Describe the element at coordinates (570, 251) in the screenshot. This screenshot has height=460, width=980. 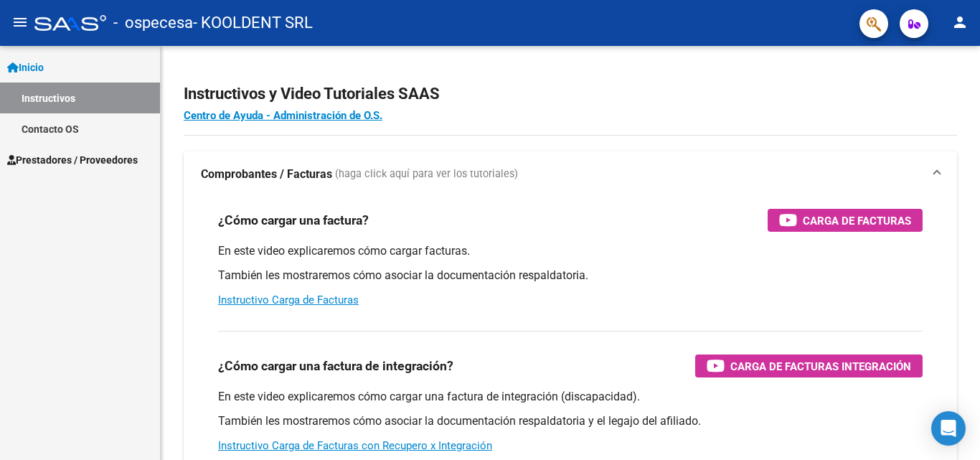
I see `p: En este video explicaremos cómo cargar facturas.` at that location.